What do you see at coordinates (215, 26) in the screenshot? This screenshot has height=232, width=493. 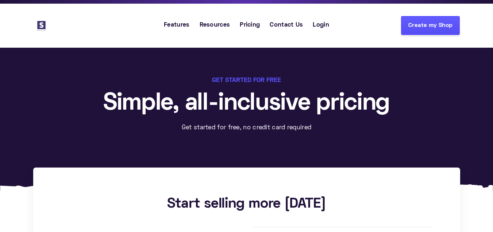 I see `span: Resources` at bounding box center [215, 26].